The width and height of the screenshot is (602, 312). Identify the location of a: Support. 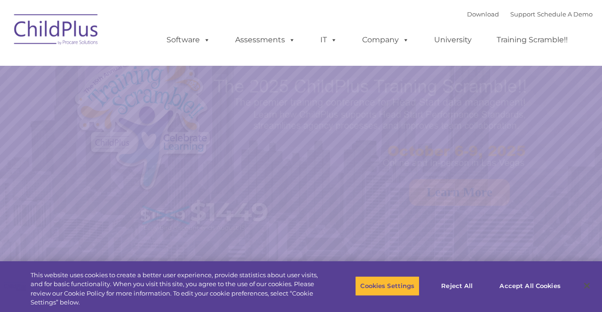
(523, 14).